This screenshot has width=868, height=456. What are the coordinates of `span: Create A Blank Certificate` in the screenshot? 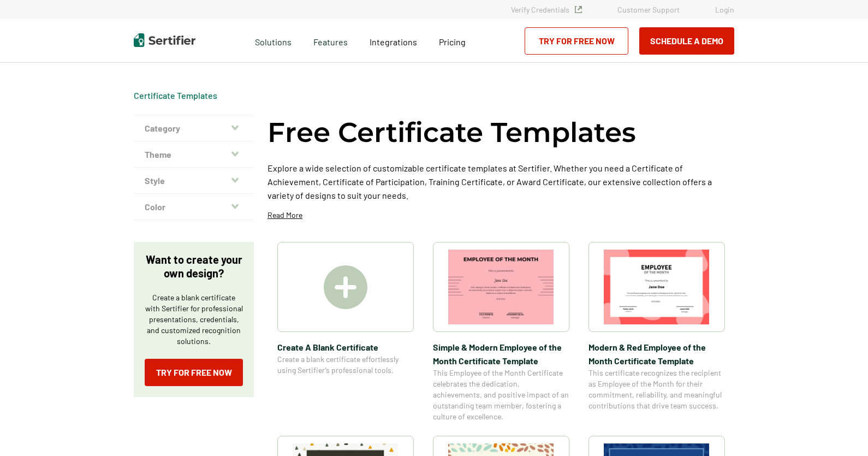 It's located at (346, 347).